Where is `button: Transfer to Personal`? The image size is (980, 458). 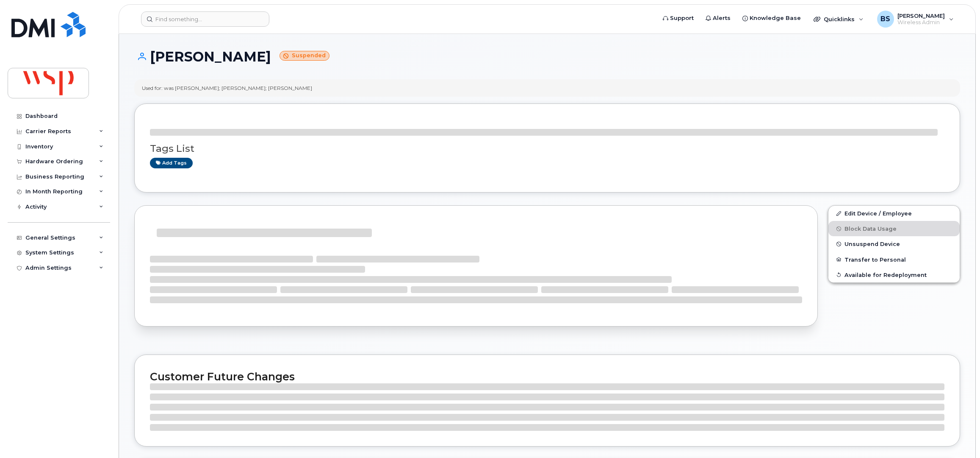 button: Transfer to Personal is located at coordinates (895, 259).